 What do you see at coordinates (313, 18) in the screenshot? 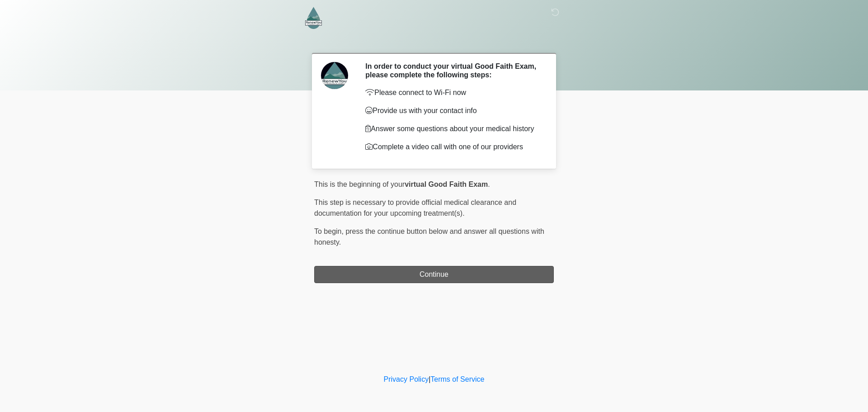
I see `img: RenewYou IV Hydration and Wellness Logo` at bounding box center [313, 18].